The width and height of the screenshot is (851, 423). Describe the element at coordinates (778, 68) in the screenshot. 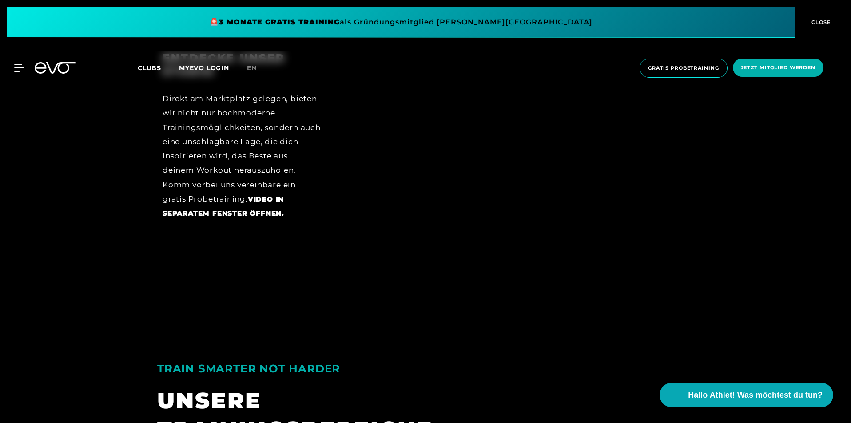

I see `span: Jetzt Mitglied werden` at that location.